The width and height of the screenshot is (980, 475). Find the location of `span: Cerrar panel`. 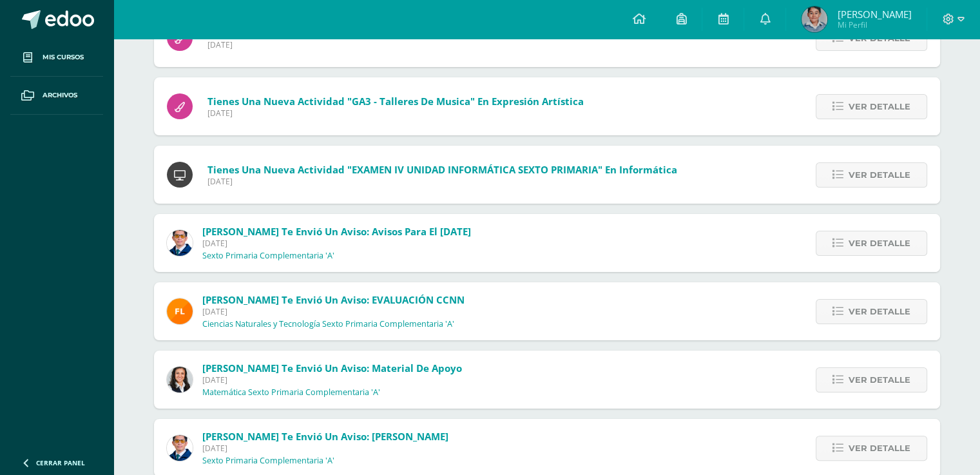

span: Cerrar panel is located at coordinates (61, 463).